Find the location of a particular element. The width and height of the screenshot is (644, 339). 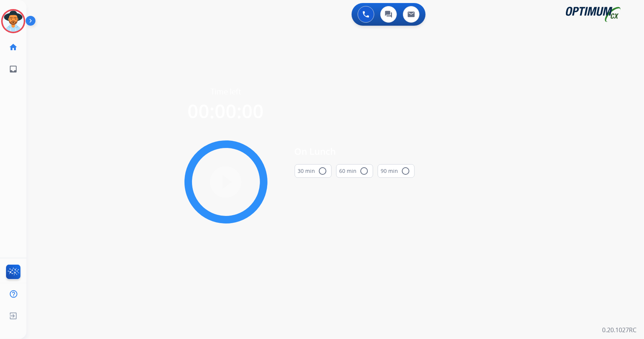

button: 60 min is located at coordinates (355, 171).